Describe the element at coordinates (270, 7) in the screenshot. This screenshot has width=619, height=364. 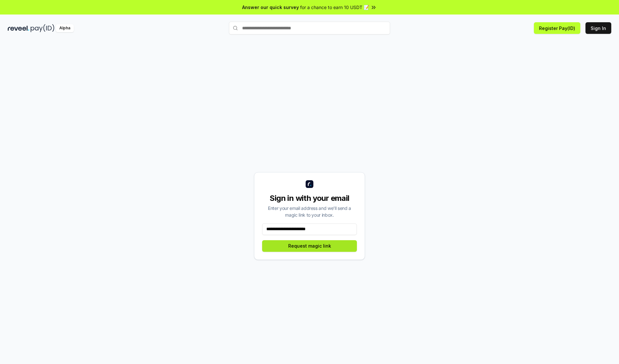
I see `span: Answer our quick survey` at that location.